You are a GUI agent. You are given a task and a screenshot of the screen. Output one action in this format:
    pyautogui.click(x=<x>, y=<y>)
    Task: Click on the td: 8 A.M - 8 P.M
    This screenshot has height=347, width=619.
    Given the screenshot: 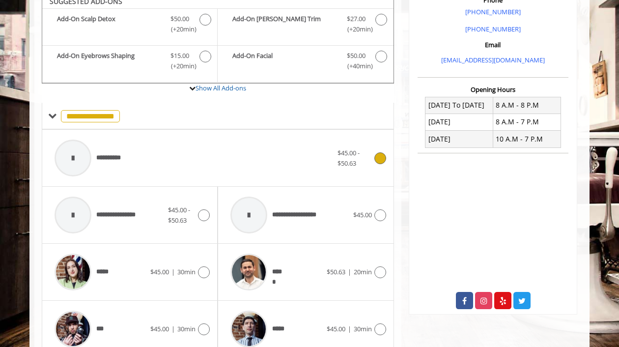 What is the action you would take?
    pyautogui.click(x=526, y=105)
    